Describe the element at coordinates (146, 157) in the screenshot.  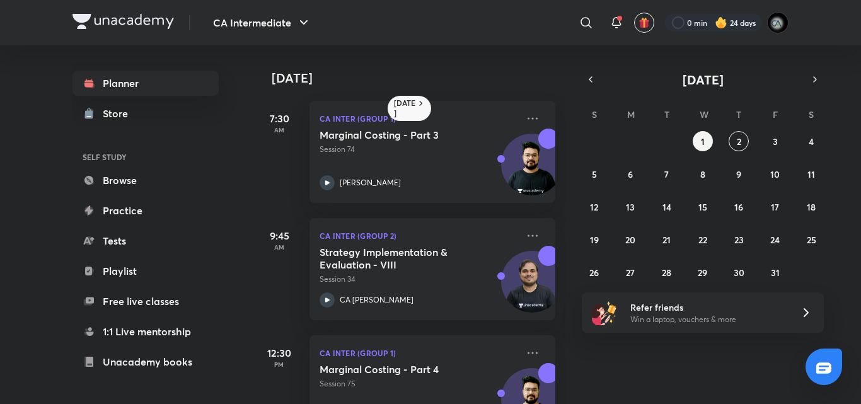
I see `h6: SELF STUDY` at that location.